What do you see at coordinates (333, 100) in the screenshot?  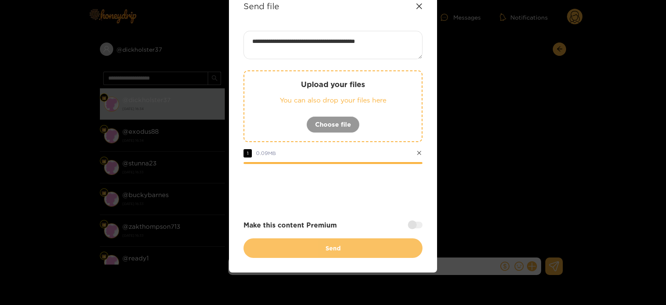 I see `p: You can also drop your files here` at bounding box center [333, 100].